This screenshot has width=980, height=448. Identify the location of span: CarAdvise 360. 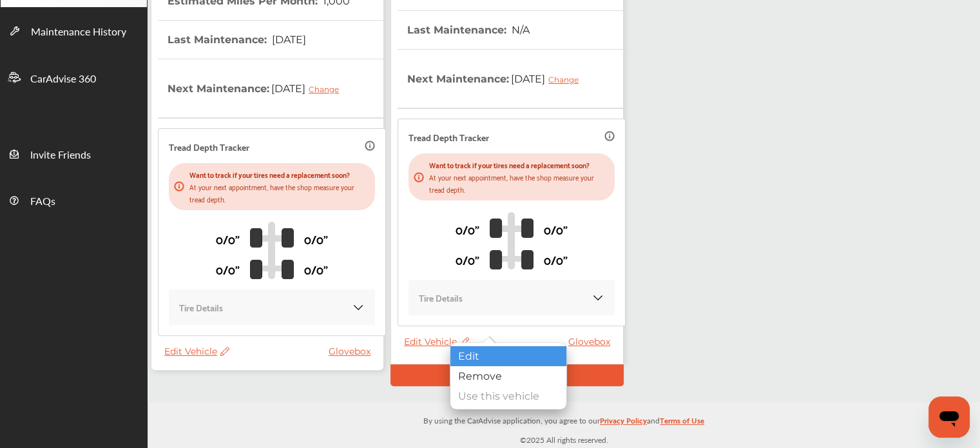
(63, 79).